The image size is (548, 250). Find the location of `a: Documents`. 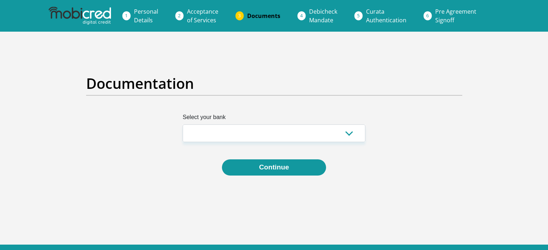

a: Documents is located at coordinates (263, 16).